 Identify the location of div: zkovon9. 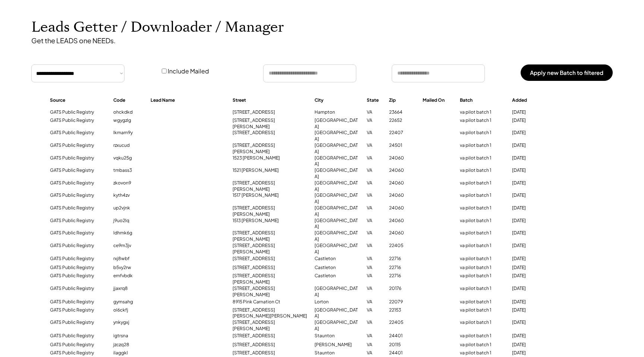
(129, 183).